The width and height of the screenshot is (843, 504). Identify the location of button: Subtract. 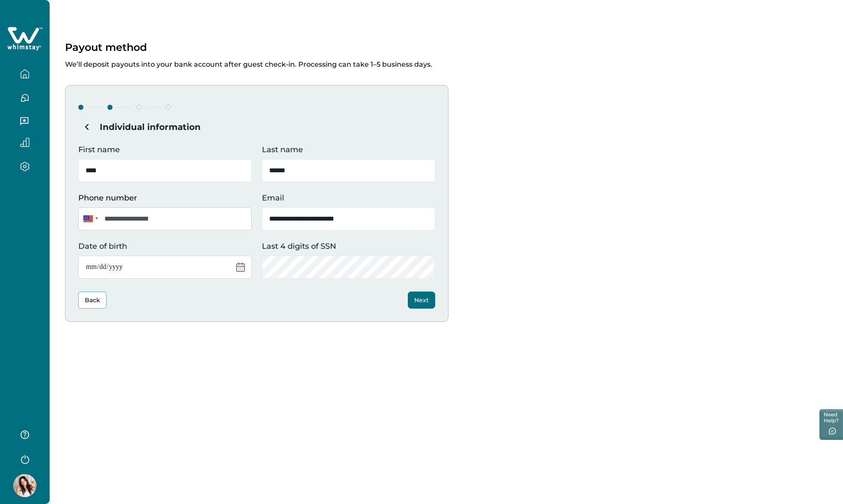
(87, 127).